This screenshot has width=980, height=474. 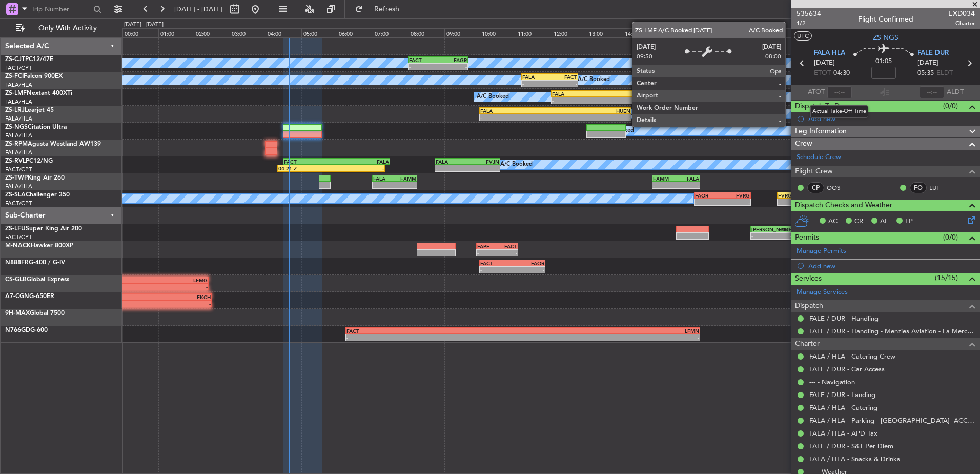 What do you see at coordinates (283, 33) in the screenshot?
I see `div: 04:00` at bounding box center [283, 33].